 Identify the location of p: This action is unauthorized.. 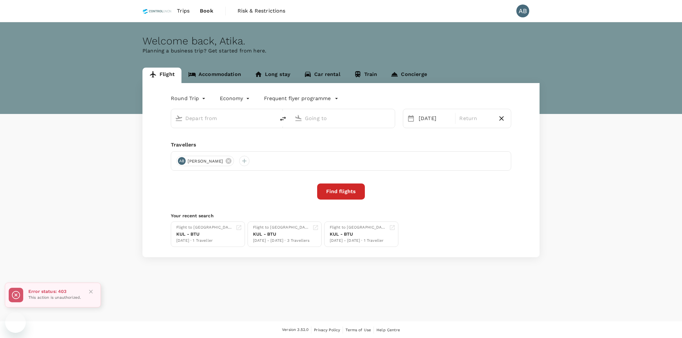
(54, 298).